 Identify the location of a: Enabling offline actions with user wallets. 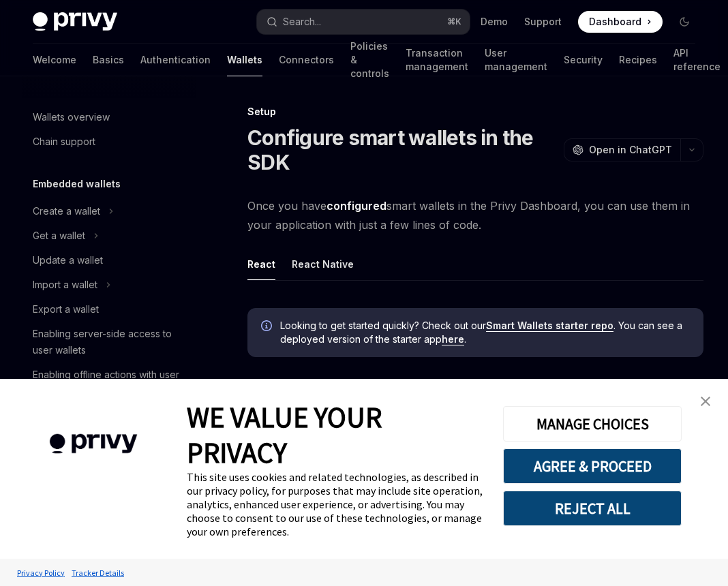
(109, 383).